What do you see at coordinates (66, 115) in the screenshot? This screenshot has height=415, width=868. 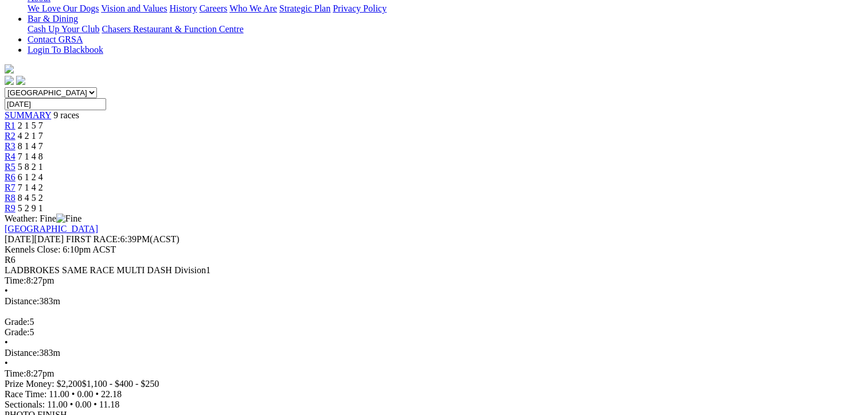 I see `span: 9 races` at bounding box center [66, 115].